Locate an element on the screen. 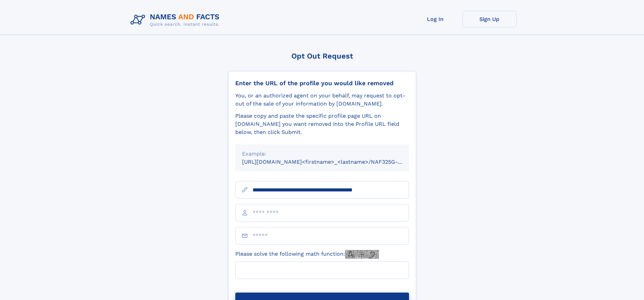  div: Opt Out Request is located at coordinates (322, 56).